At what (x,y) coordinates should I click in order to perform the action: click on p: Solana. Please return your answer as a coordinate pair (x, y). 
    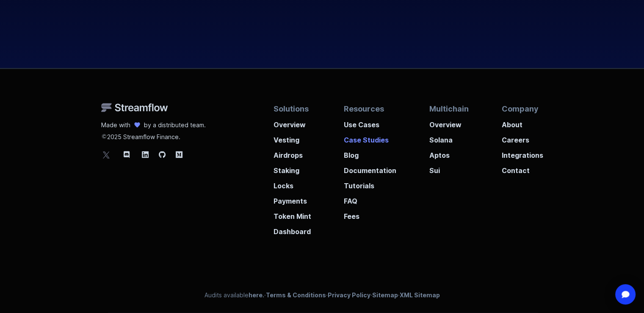
    Looking at the image, I should click on (449, 137).